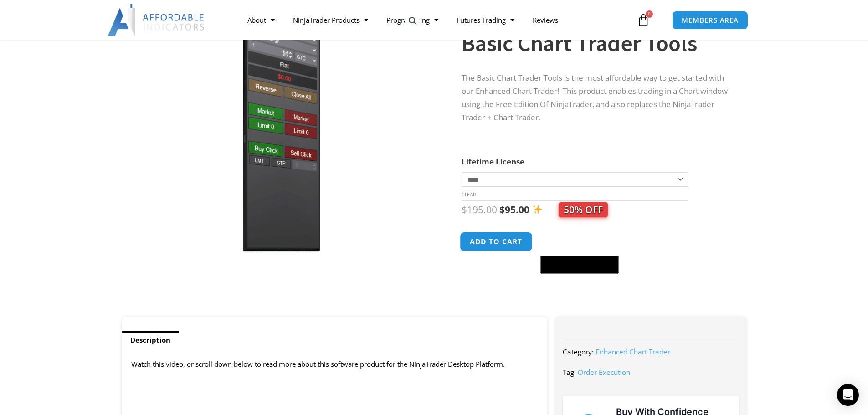 This screenshot has width=868, height=415. Describe the element at coordinates (514, 209) in the screenshot. I see `bdi: 95.00` at that location.